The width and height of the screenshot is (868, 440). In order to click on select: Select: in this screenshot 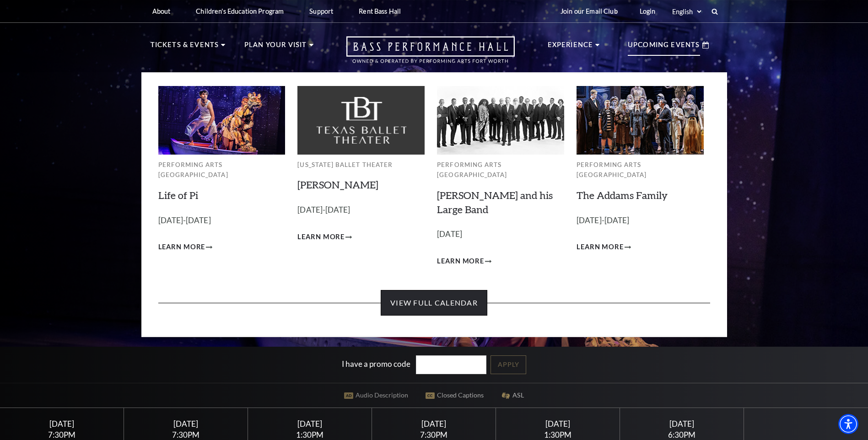, I will do `click(686, 11)`.